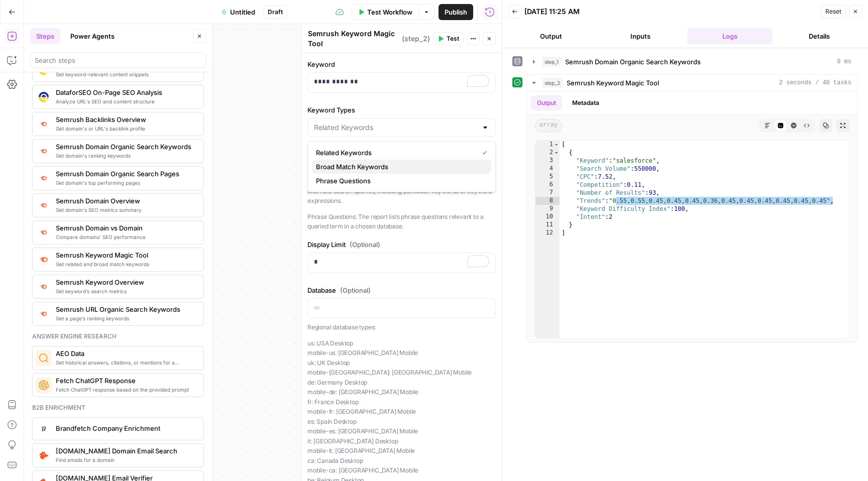  I want to click on button: Inputs, so click(641, 36).